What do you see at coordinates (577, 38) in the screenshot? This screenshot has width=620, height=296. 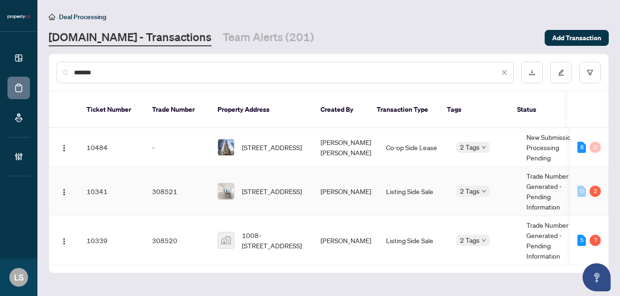 I see `button: Add Transaction` at bounding box center [577, 38].